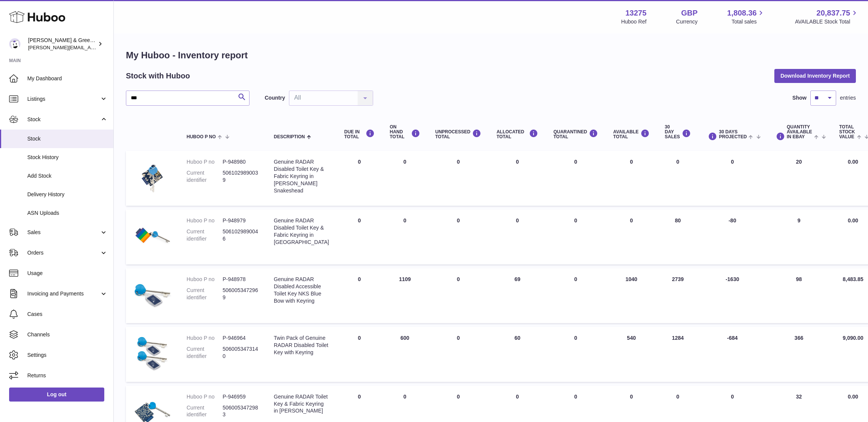 This screenshot has height=422, width=868. What do you see at coordinates (67, 157) in the screenshot?
I see `span: Stock History` at bounding box center [67, 157].